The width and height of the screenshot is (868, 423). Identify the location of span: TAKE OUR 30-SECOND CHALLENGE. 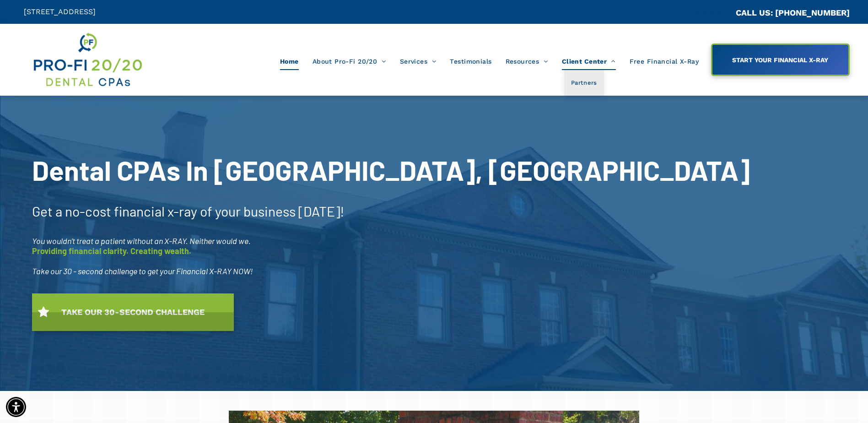
(133, 312).